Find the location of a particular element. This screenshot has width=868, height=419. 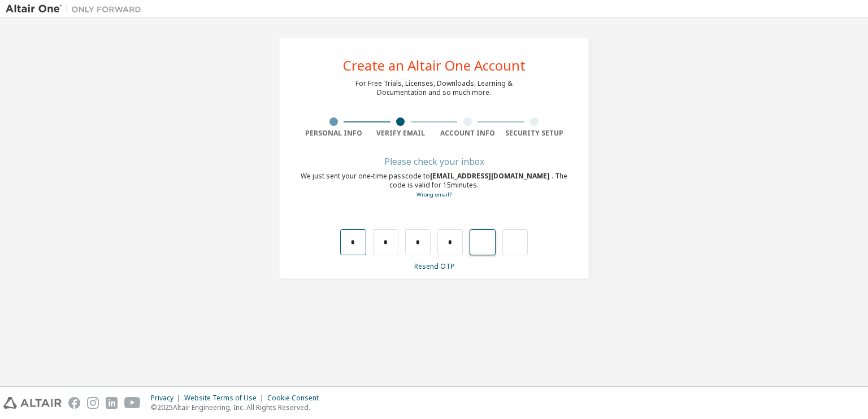

img: Altair One is located at coordinates (76, 9).